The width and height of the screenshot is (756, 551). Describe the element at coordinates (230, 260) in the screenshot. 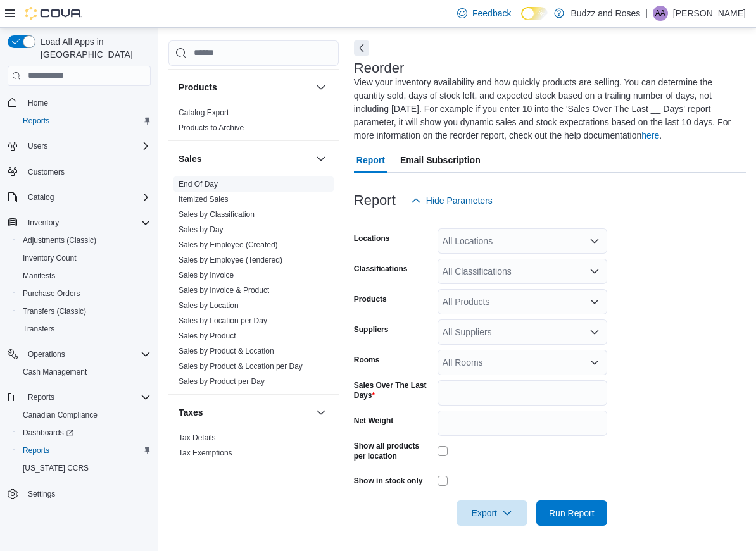

I see `span: Sales by Employee (Tendered)` at that location.